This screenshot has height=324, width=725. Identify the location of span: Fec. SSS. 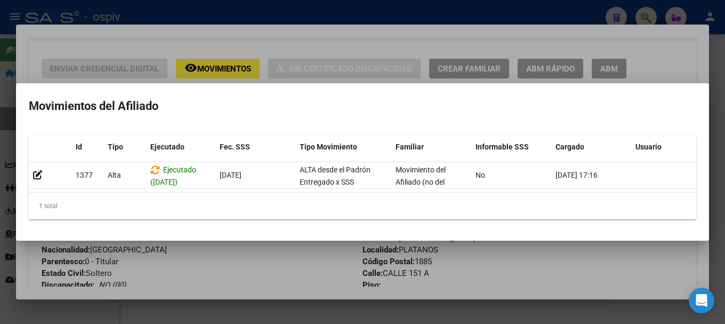
(235, 147).